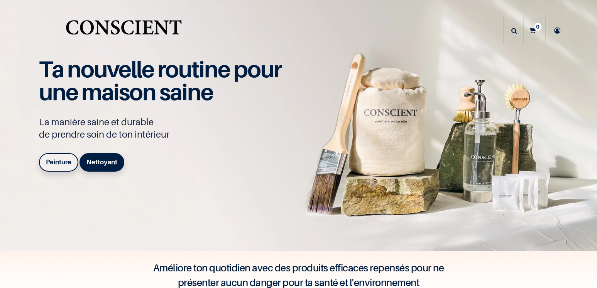  Describe the element at coordinates (102, 162) in the screenshot. I see `b: Nettoyant` at that location.